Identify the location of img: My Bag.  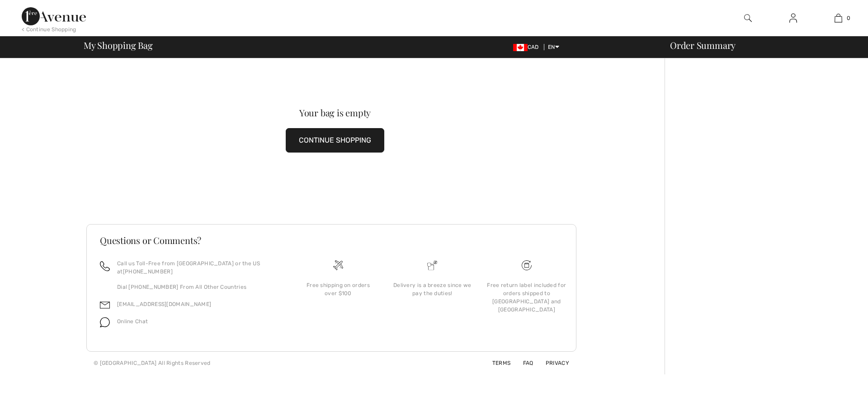
(839, 18).